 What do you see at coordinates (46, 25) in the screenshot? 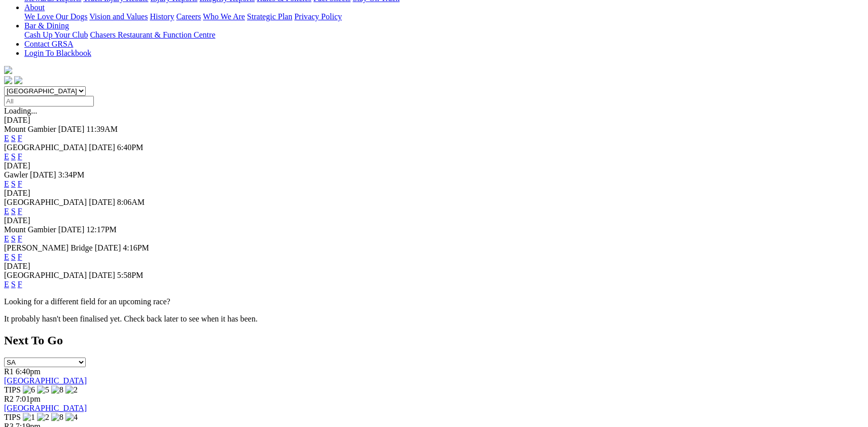
I see `a: Bar & Dining` at bounding box center [46, 25].